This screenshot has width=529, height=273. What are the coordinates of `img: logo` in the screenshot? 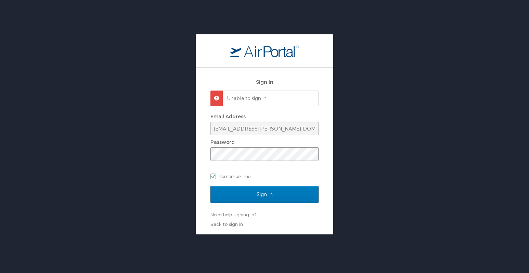 It's located at (264, 51).